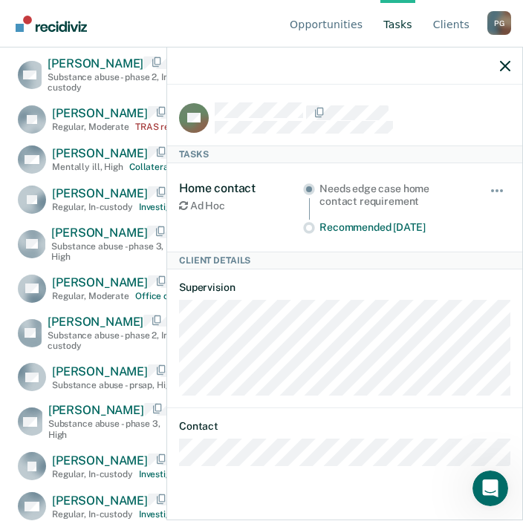 Image resolution: width=523 pixels, height=521 pixels. Describe the element at coordinates (240, 206) in the screenshot. I see `div: Ad Hoc` at that location.